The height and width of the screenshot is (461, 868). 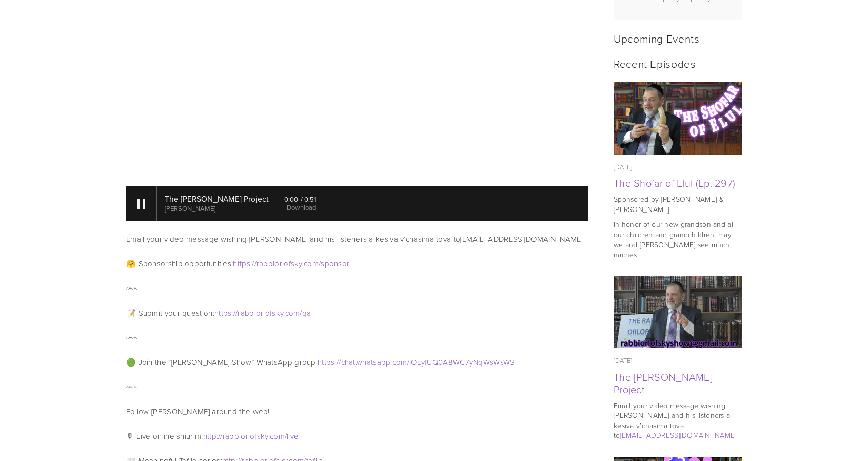 I want to click on a: http://rabbiorlofsky.com/live, so click(x=251, y=436).